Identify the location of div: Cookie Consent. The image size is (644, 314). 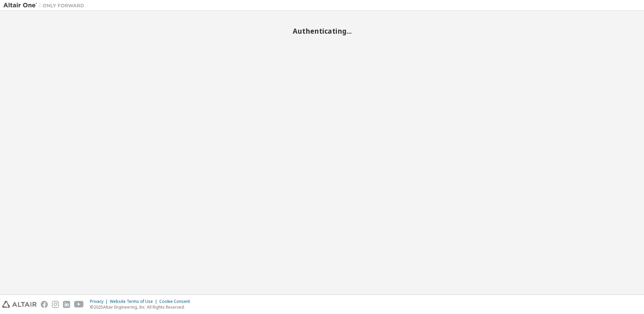
(176, 302).